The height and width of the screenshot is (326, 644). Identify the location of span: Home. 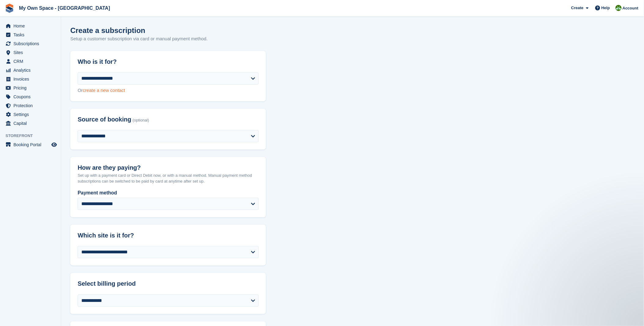
(32, 26).